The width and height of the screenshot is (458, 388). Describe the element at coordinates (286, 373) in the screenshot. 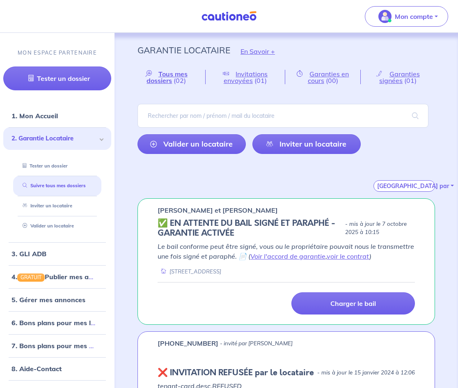

I see `div: state: REFUSED, Context:` at that location.